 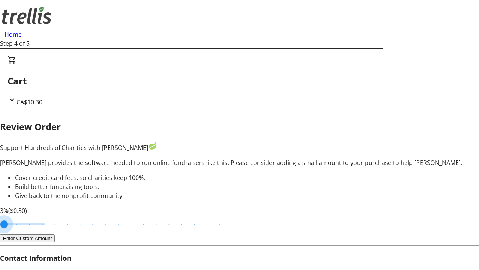 I want to click on li: Cover credit card fees, so charities keep 100%., so click(x=247, y=177).